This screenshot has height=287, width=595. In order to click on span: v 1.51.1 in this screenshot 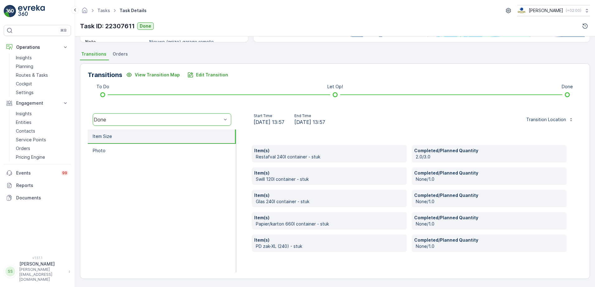, I will do `click(37, 258)`.